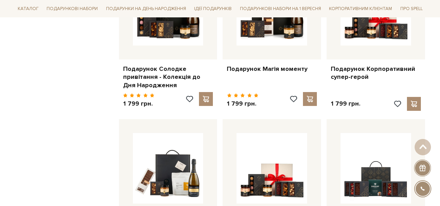 This screenshot has height=206, width=440. Describe the element at coordinates (28, 9) in the screenshot. I see `a: Каталог` at that location.